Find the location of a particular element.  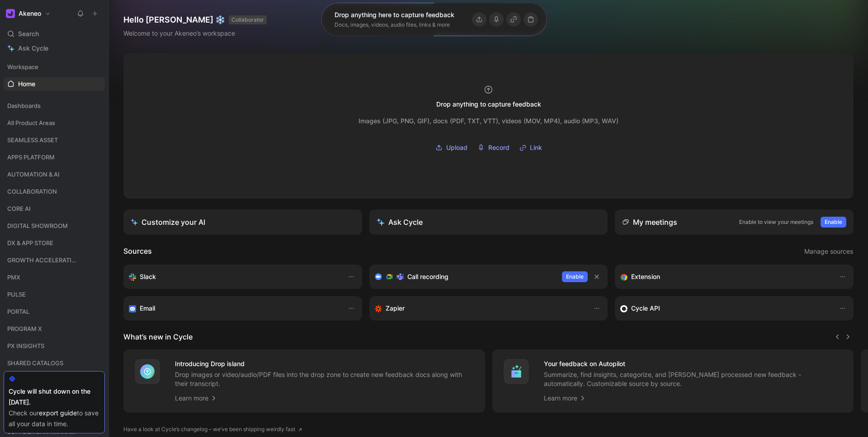

span: PX INSIGHTS is located at coordinates (25, 346).